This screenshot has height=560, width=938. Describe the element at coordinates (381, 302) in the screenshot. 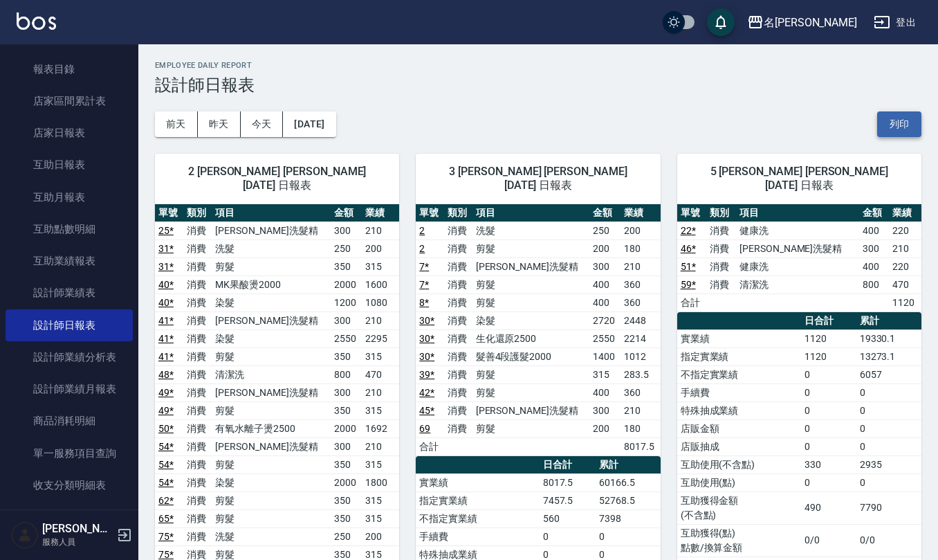

I see `td: 1080` at that location.